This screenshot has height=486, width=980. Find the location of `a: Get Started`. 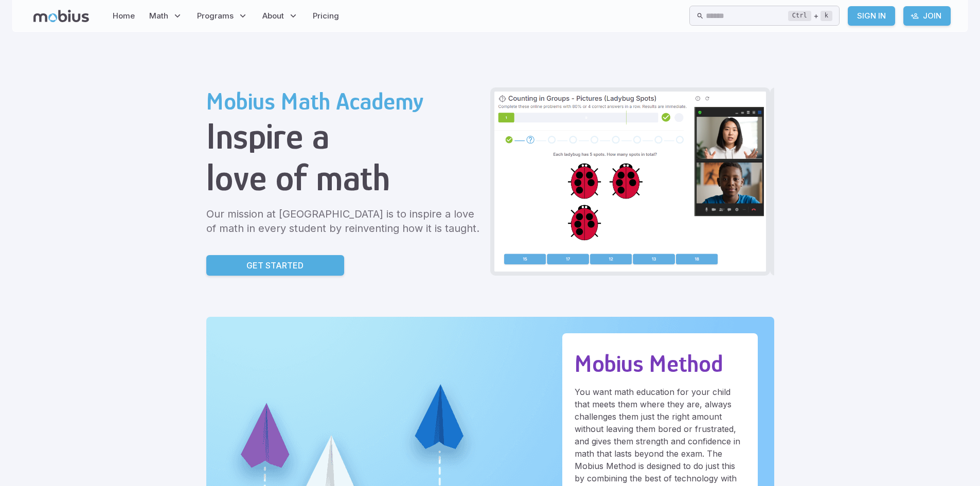

a: Get Started is located at coordinates (275, 266).